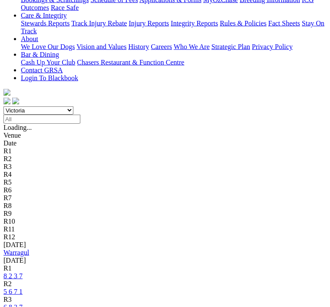 This screenshot has height=307, width=330. What do you see at coordinates (165, 182) in the screenshot?
I see `div: R5` at bounding box center [165, 182].